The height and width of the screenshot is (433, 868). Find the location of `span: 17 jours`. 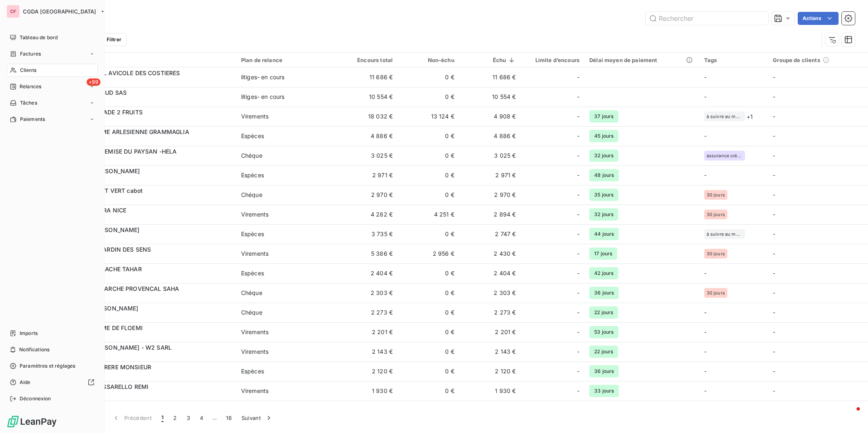

span: 17 jours is located at coordinates (603, 254).